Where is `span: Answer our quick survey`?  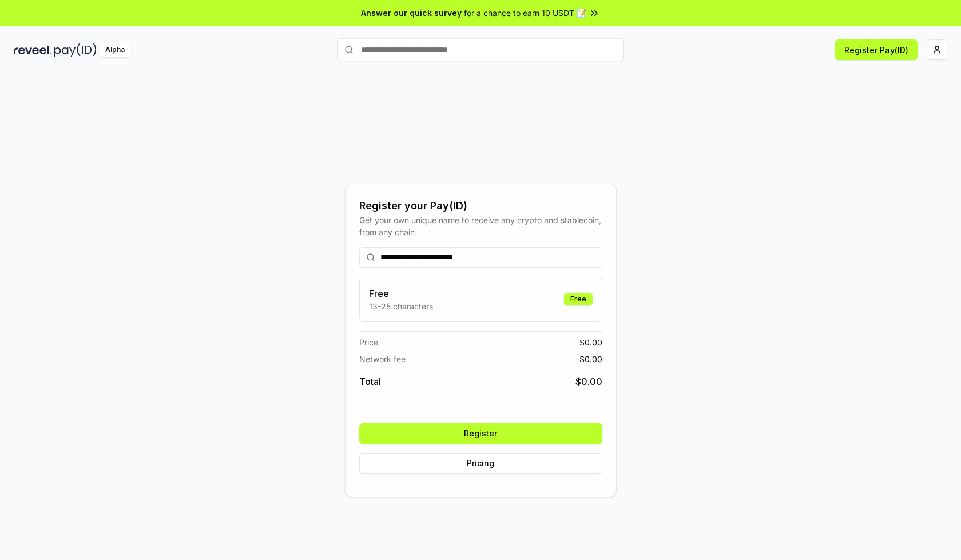 span: Answer our quick survey is located at coordinates (411, 13).